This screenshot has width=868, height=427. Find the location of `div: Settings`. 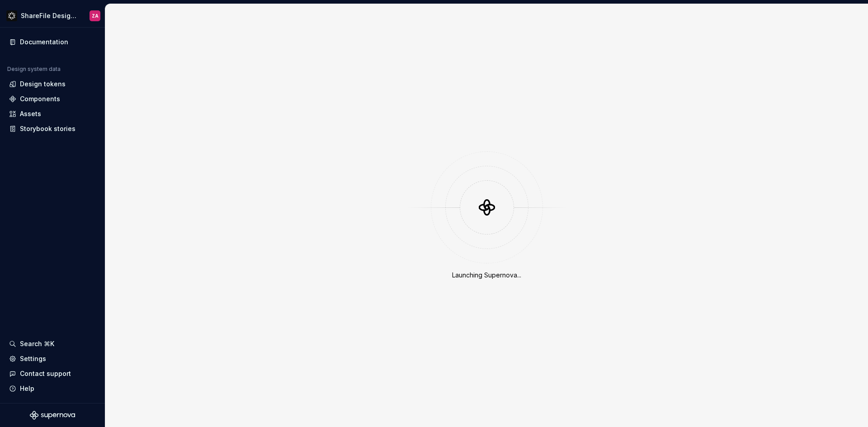

div: Settings is located at coordinates (33, 359).